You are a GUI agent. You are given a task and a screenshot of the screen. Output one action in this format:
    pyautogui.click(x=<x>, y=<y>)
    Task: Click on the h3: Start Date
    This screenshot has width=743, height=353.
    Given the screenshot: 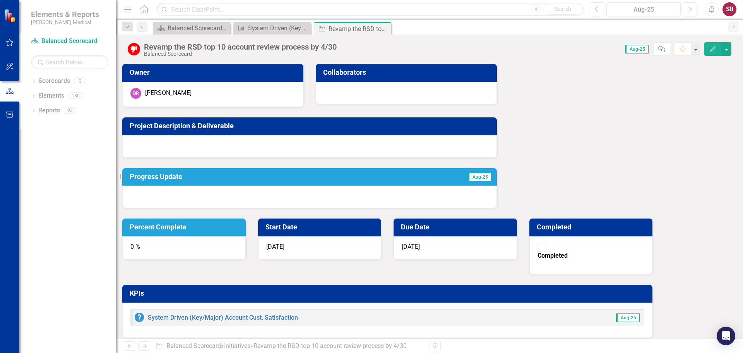 What is the action you would take?
    pyautogui.click(x=321, y=227)
    